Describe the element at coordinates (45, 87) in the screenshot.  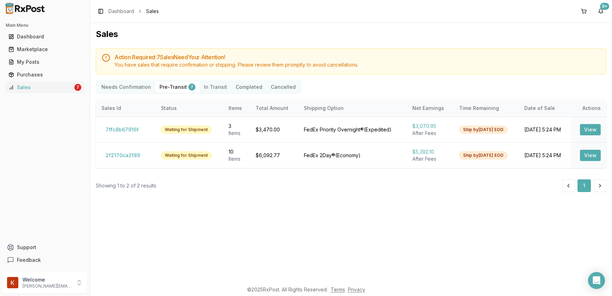
I see `a: Sales7` at that location.